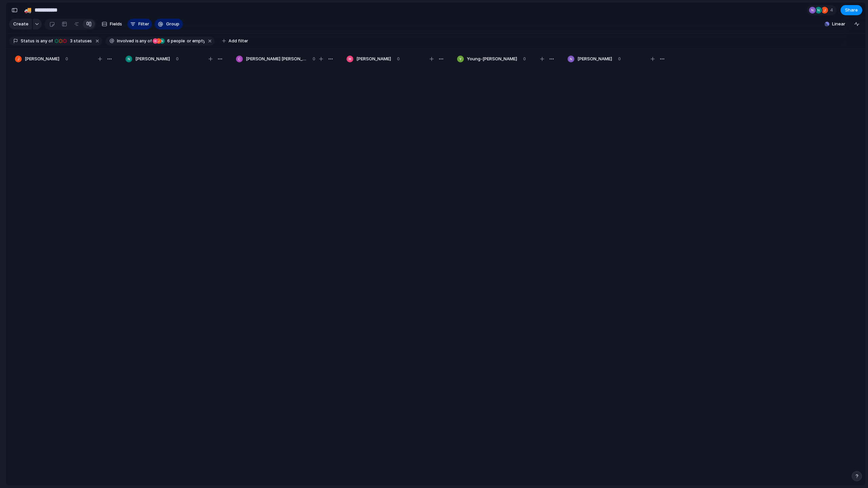  Describe the element at coordinates (832, 10) in the screenshot. I see `span: 4` at that location.